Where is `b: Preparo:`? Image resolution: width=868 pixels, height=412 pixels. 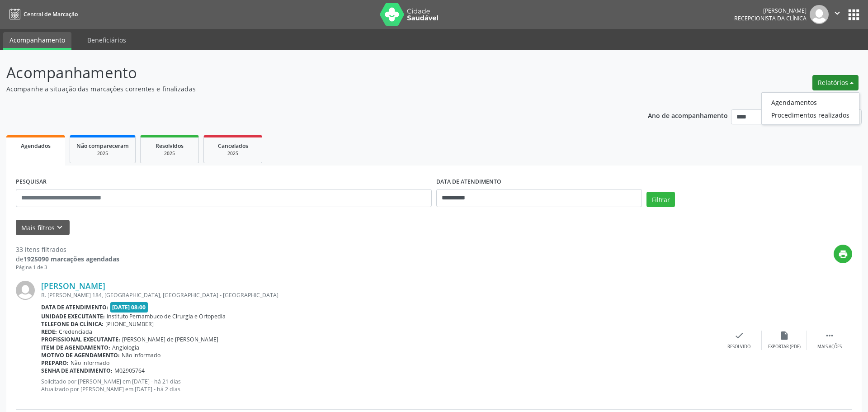 b: Preparo: is located at coordinates (55, 363).